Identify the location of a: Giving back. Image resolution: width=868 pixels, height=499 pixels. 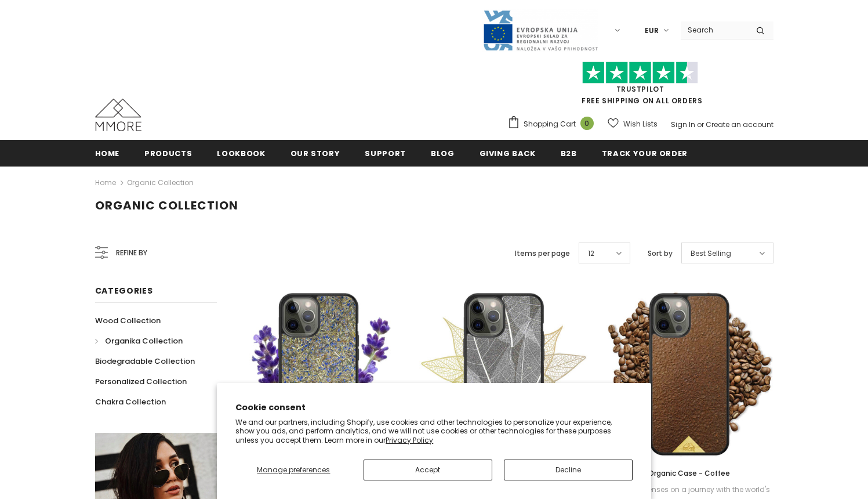
(507, 152).